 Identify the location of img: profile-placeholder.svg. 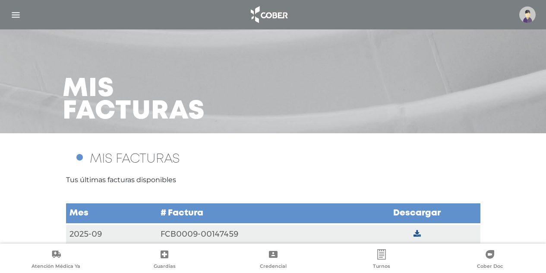
(528, 15).